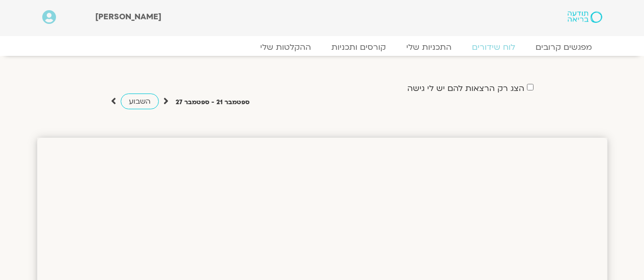 The width and height of the screenshot is (644, 280). I want to click on p: ספטמבר 21 - ספטמבר 27, so click(212, 102).